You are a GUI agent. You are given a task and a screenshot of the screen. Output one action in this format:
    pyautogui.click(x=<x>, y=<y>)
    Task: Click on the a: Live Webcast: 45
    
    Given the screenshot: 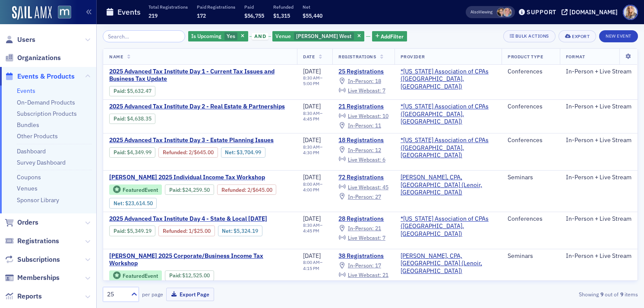 What is the action you would take?
    pyautogui.click(x=363, y=187)
    